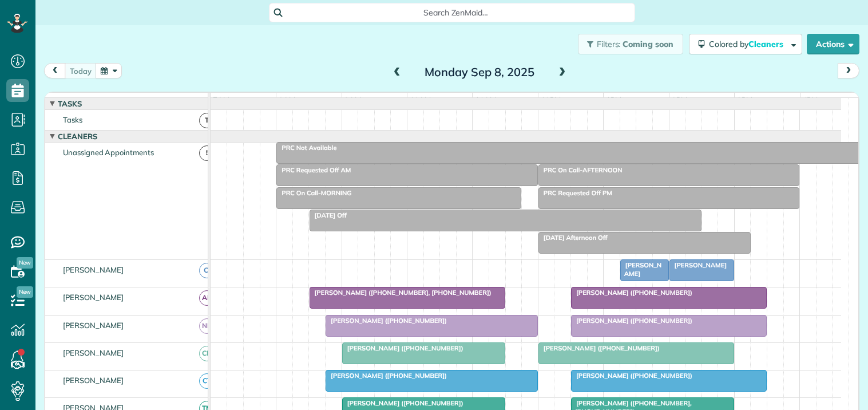 The width and height of the screenshot is (868, 410). What do you see at coordinates (745, 44) in the screenshot?
I see `button: Colored byCleaners` at bounding box center [745, 44].